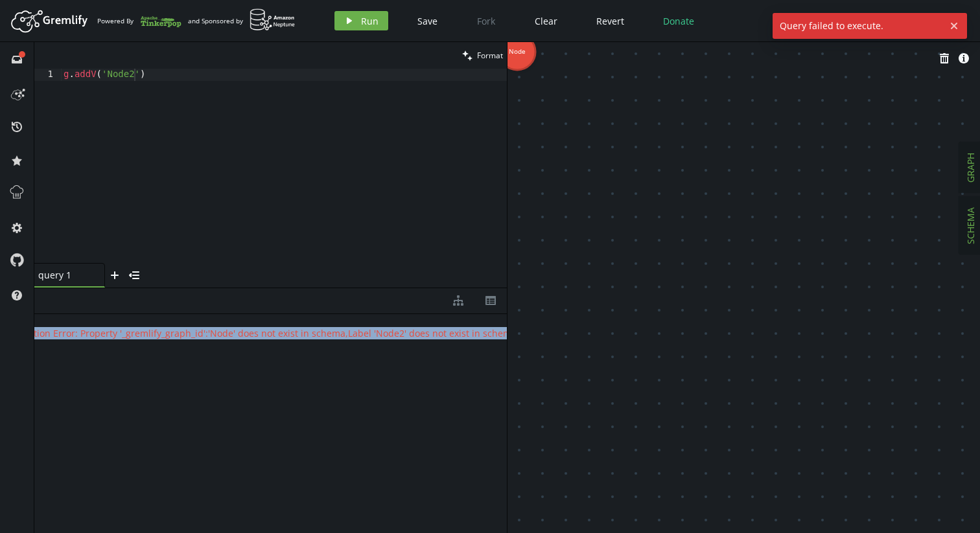 The image size is (980, 533). Describe the element at coordinates (48, 74) in the screenshot. I see `div: 1` at that location.